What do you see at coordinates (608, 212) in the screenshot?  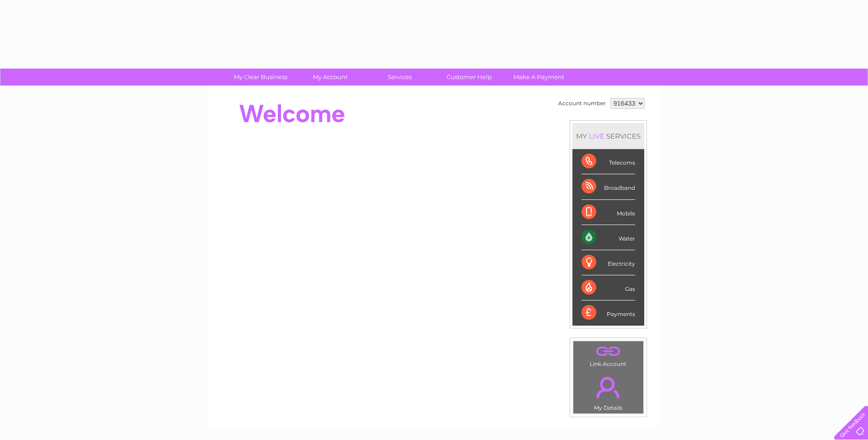 I see `div: Mobile` at bounding box center [608, 212].